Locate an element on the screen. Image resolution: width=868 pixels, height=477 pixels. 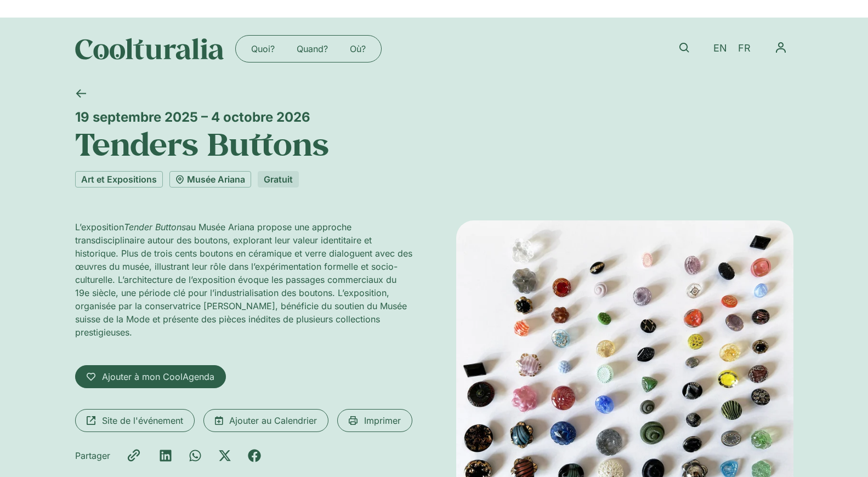
span: Imprimer is located at coordinates (382, 421).